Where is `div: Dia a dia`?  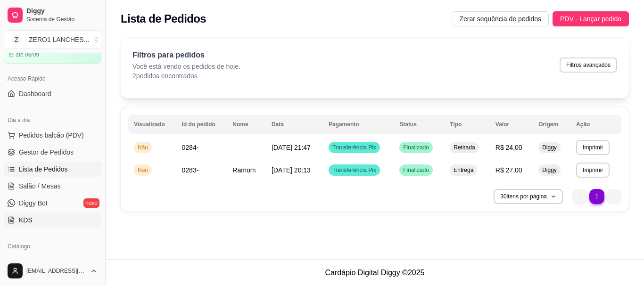
div: Dia a dia is located at coordinates (52, 120).